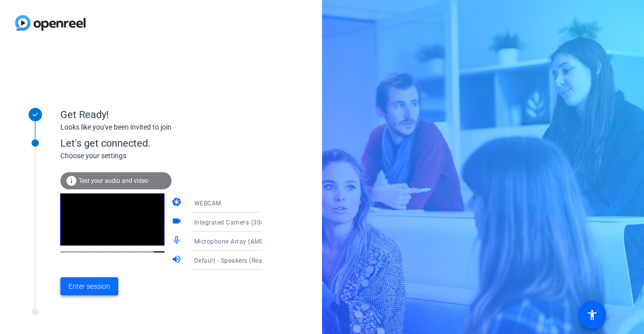 The image size is (644, 334). What do you see at coordinates (89, 286) in the screenshot?
I see `span: Enter session` at bounding box center [89, 286].